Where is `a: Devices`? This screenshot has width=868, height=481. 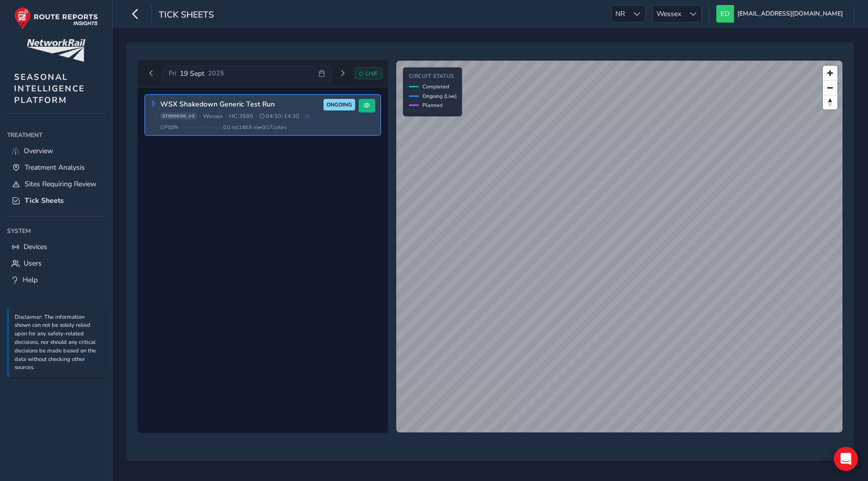 a: Devices is located at coordinates (56, 246).